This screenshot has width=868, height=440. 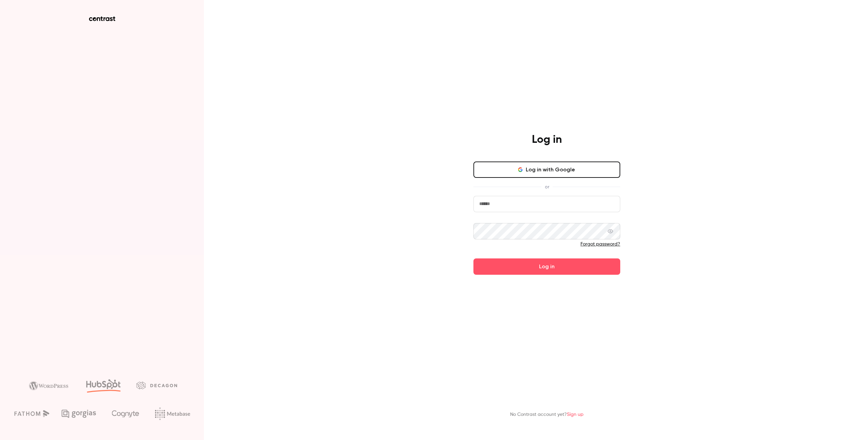 I want to click on img: decagon, so click(x=157, y=385).